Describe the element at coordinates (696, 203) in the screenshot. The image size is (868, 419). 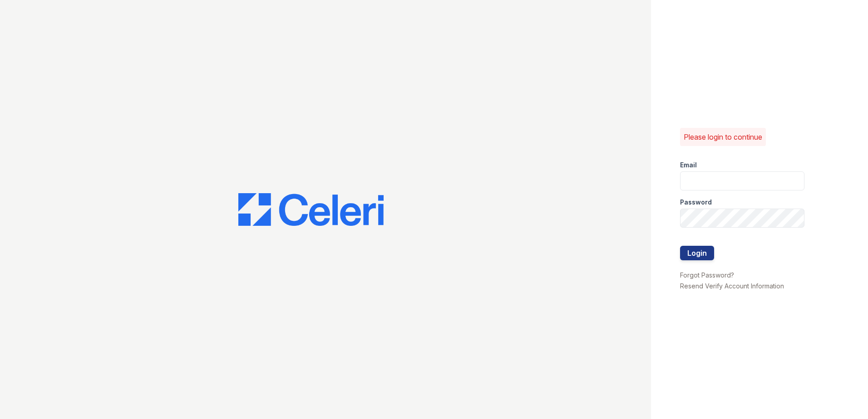
I see `label: Password` at that location.